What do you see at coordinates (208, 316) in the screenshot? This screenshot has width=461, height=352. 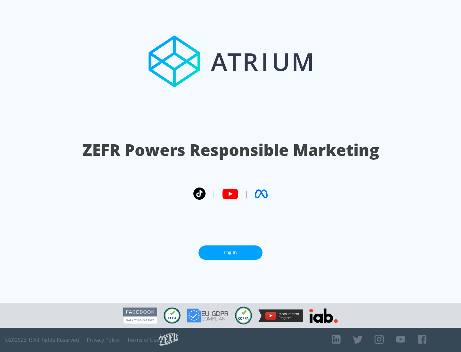 I see `img: GDPR Compliant` at bounding box center [208, 316].